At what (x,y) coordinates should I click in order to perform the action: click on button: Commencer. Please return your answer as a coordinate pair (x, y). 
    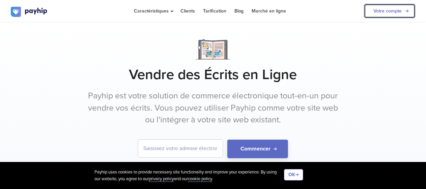
    Looking at the image, I should click on (258, 148).